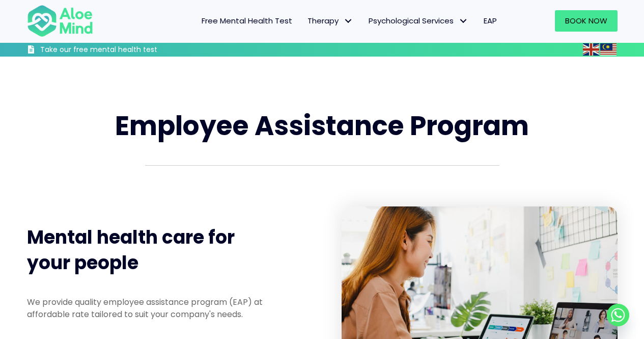  What do you see at coordinates (490, 21) in the screenshot?
I see `a: EAP` at bounding box center [490, 21].